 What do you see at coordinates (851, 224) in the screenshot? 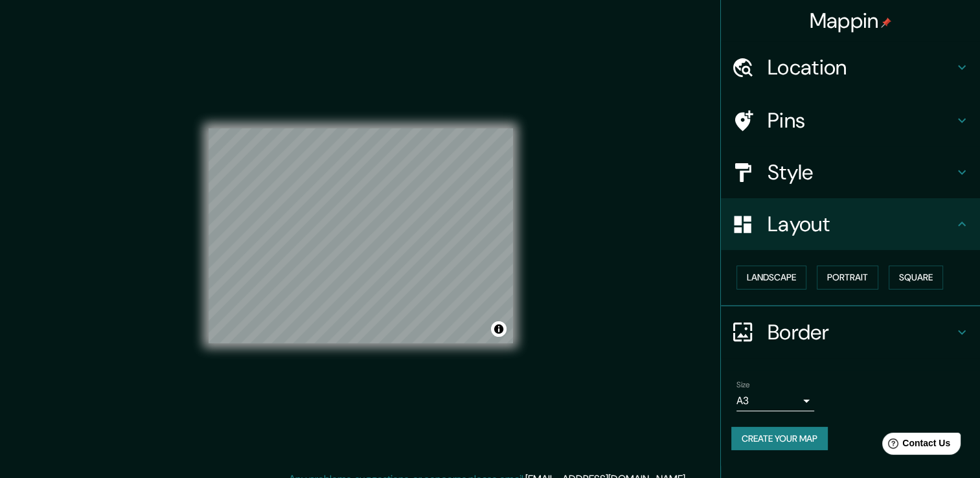
I see `div: Layout` at bounding box center [851, 224].